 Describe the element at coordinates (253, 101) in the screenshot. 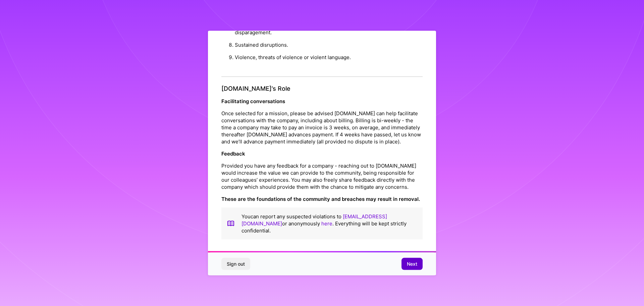

I see `strong: Facilitating conversations` at that location.